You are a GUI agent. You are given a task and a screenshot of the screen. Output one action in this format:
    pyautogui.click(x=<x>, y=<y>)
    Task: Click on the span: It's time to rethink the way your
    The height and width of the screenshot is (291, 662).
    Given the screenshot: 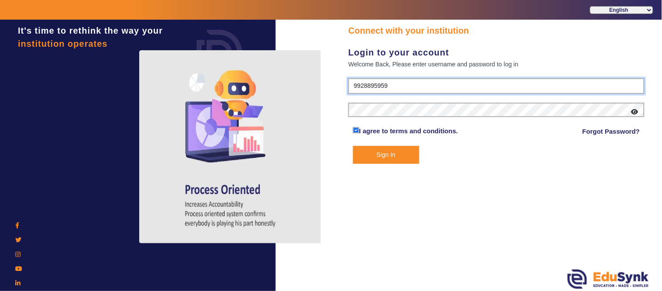 What is the action you would take?
    pyautogui.click(x=90, y=31)
    